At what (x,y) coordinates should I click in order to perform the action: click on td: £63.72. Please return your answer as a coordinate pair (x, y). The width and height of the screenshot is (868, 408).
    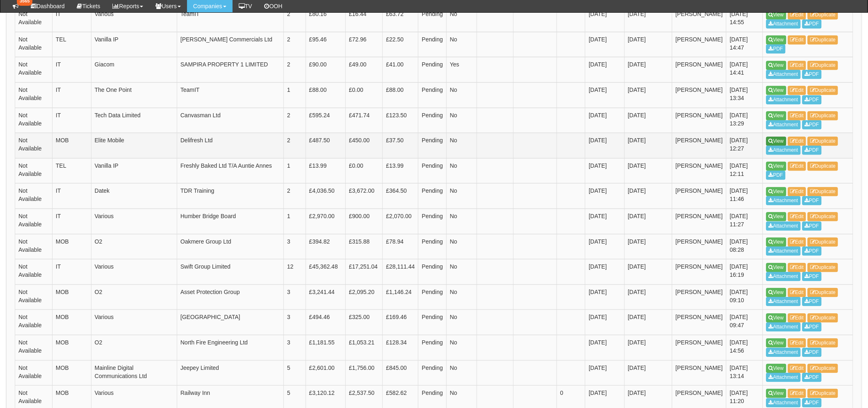
    Looking at the image, I should click on (400, 19).